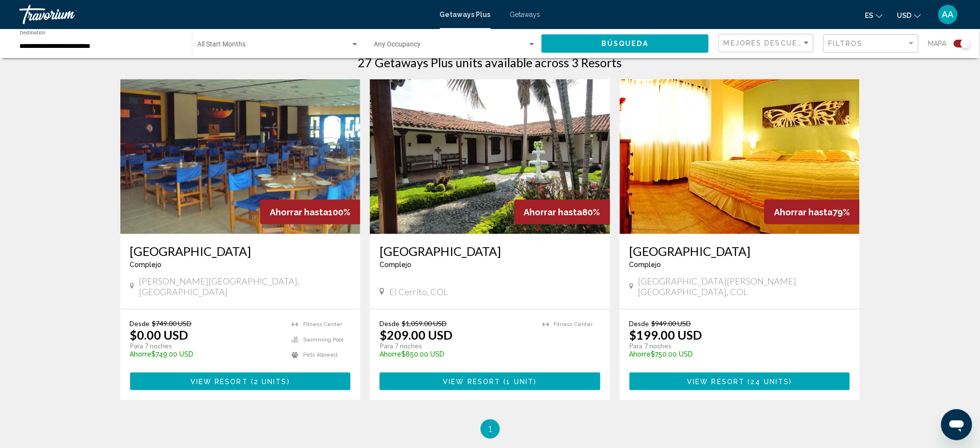  I want to click on div: 79%, so click(812, 212).